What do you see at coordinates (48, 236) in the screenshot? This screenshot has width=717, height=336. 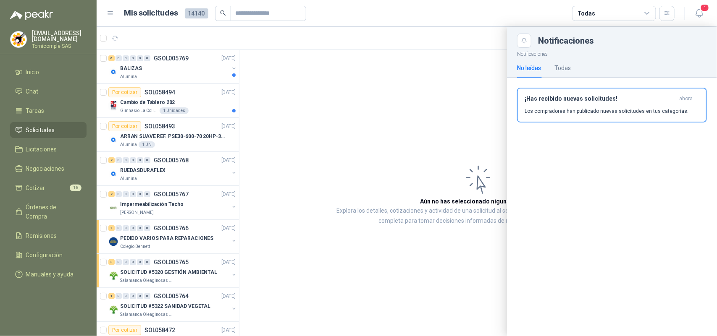 I see `a: Remisiones` at bounding box center [48, 236].